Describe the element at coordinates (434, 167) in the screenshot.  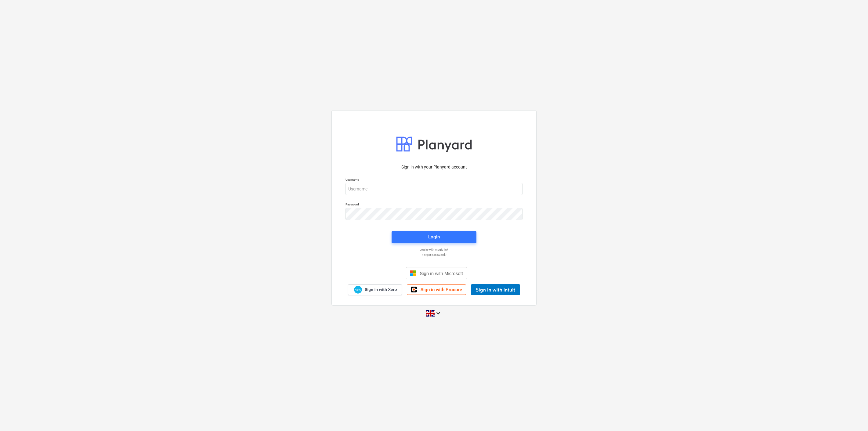
I see `p: Sign in with your Planyard account` at that location.